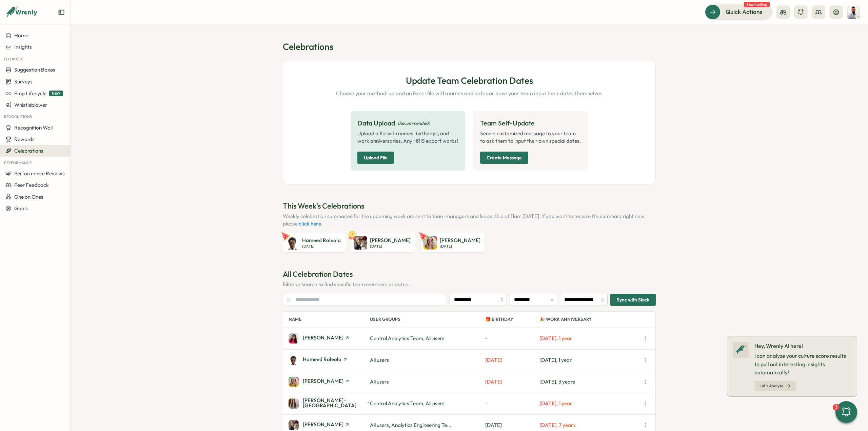  Describe the element at coordinates (757, 5) in the screenshot. I see `span: 1 task waiting` at that location.